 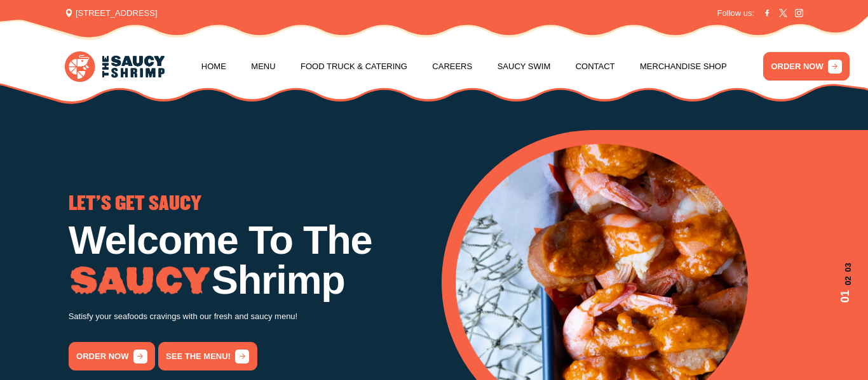 I want to click on a: Merchandise Shop, so click(x=683, y=67).